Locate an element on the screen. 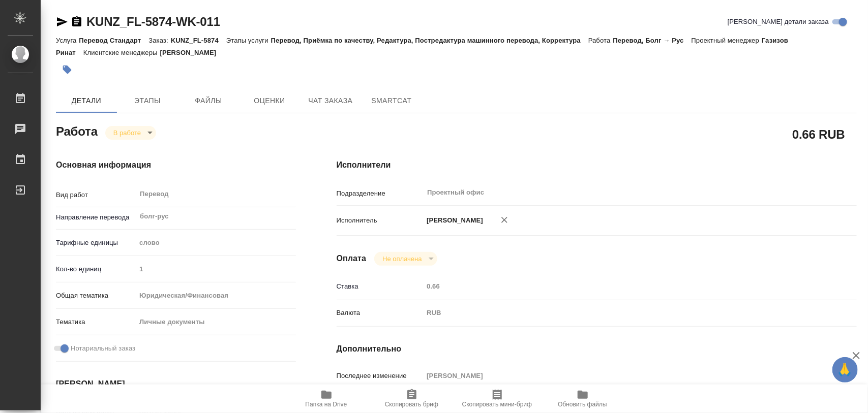  span: Скопировать мини-бриф is located at coordinates (497, 405).